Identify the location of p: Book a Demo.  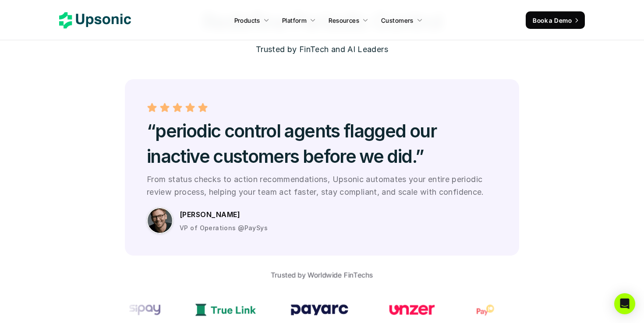
(552, 20).